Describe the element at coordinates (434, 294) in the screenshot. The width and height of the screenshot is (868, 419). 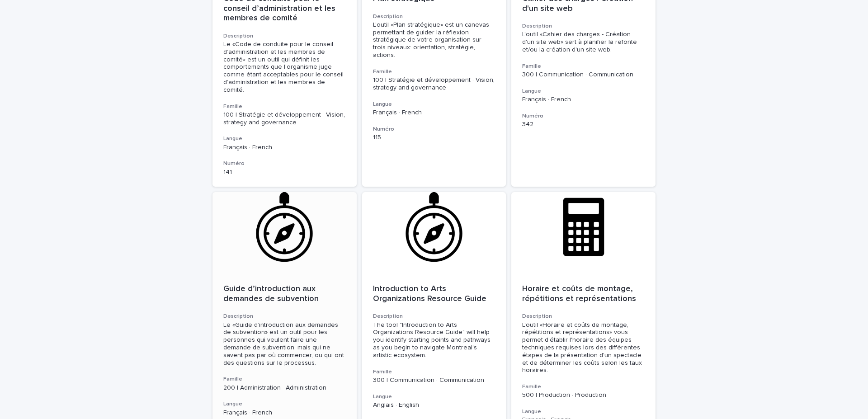
I see `p: Introduction to Arts Organizations Resource Guide` at that location.